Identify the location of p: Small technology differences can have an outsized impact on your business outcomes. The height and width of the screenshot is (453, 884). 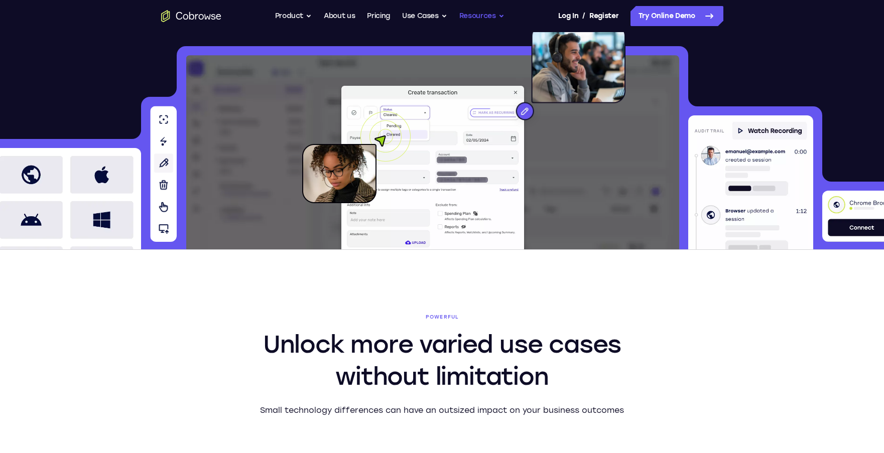
(442, 411).